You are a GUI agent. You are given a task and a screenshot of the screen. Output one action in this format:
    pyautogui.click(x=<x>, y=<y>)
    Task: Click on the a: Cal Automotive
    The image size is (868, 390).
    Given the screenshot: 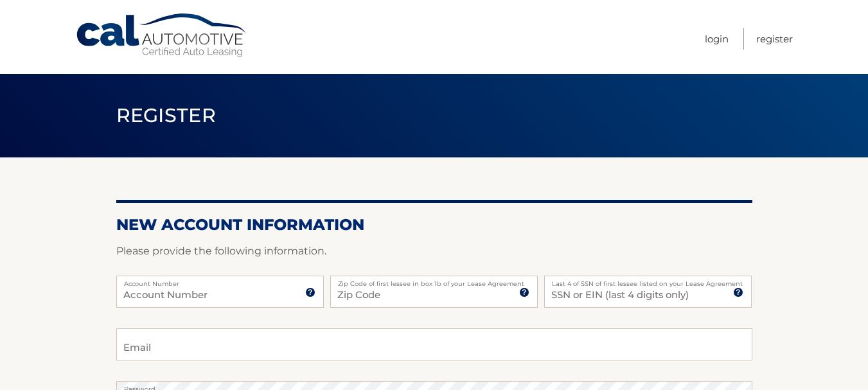 What is the action you would take?
    pyautogui.click(x=162, y=35)
    